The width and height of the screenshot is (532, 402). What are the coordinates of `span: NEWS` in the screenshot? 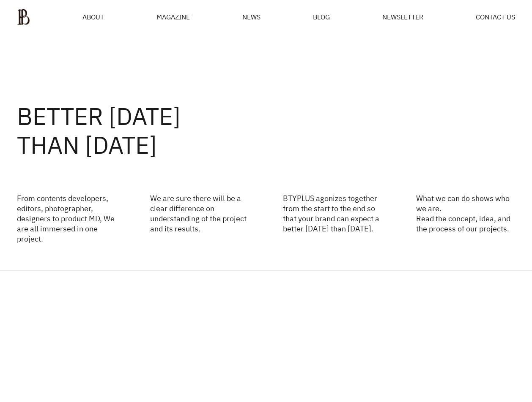 It's located at (252, 17).